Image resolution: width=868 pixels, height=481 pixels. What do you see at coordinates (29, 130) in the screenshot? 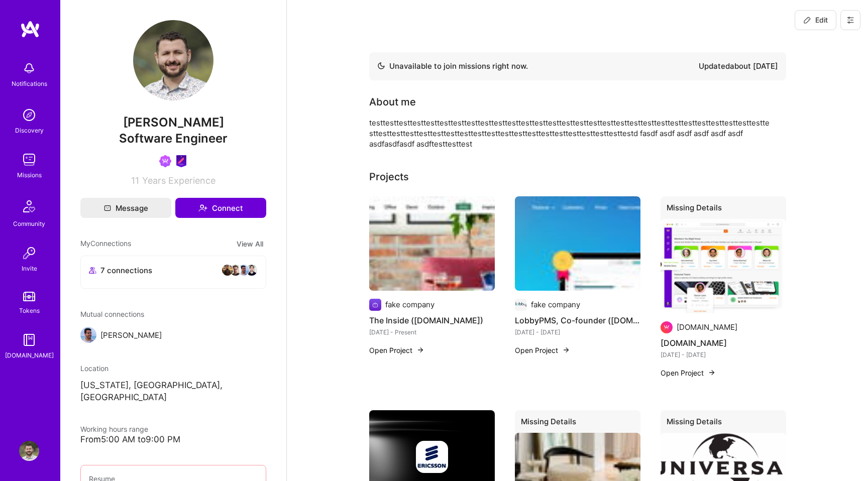
I see `div: Discovery` at bounding box center [29, 130].